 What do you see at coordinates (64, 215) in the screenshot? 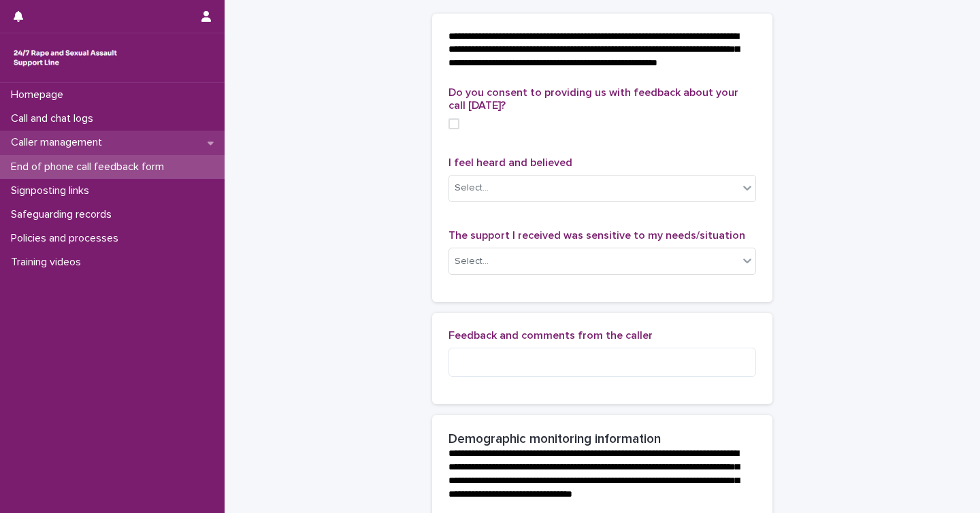
I see `p: Safeguarding records` at bounding box center [64, 215].